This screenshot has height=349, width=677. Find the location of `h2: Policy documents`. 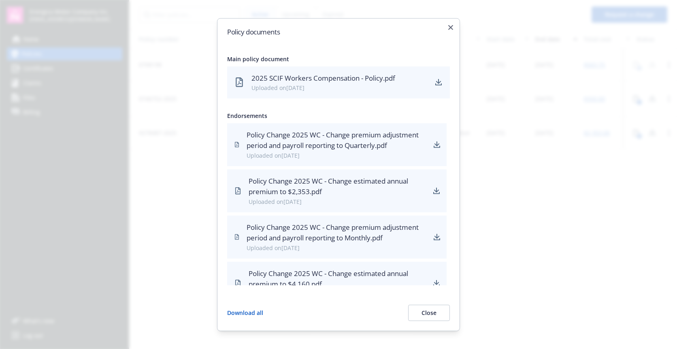

h2: Policy documents is located at coordinates (338, 31).